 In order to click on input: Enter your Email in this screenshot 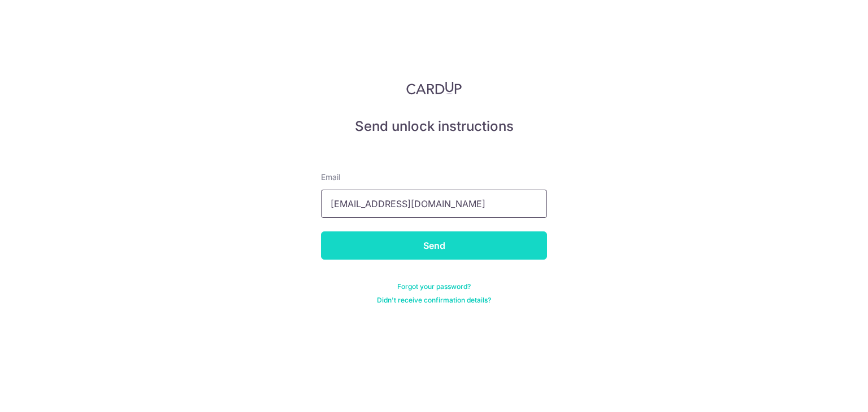, I will do `click(434, 204)`.